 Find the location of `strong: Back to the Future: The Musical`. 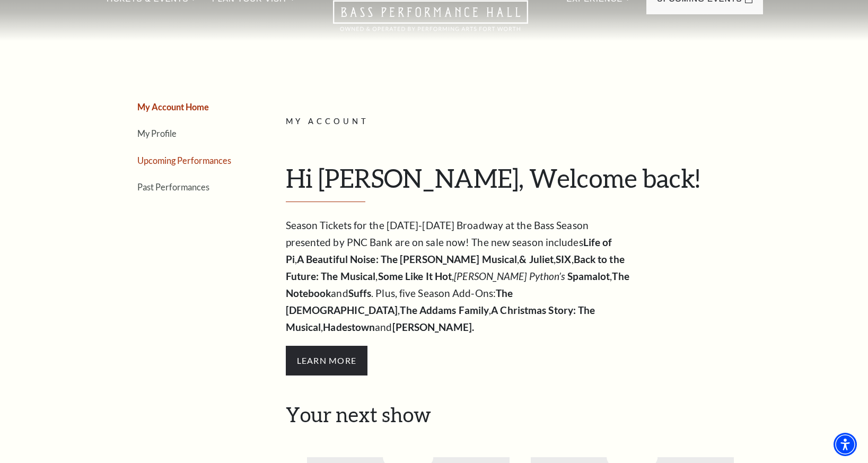

strong: Back to the Future: The Musical is located at coordinates (455, 267).